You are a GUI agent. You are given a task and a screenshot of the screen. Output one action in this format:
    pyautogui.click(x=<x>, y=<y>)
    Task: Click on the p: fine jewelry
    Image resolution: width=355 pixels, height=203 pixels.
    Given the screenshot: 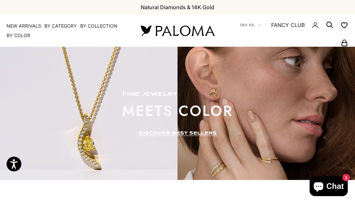 What is the action you would take?
    pyautogui.click(x=177, y=94)
    